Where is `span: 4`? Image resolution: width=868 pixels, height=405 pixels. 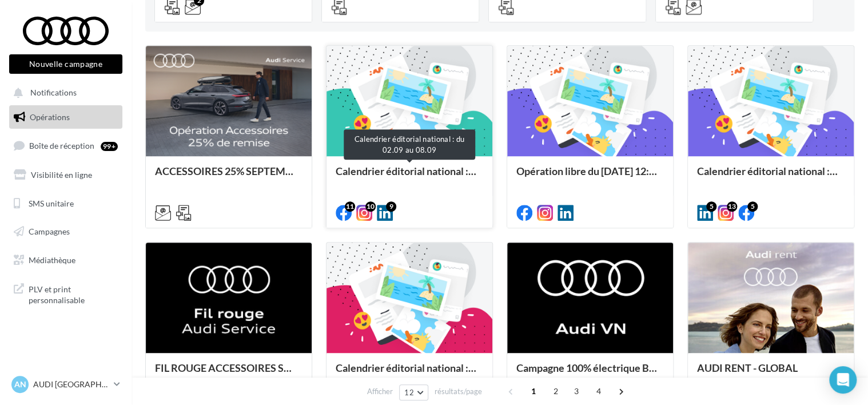
span: 4 is located at coordinates (599, 391).